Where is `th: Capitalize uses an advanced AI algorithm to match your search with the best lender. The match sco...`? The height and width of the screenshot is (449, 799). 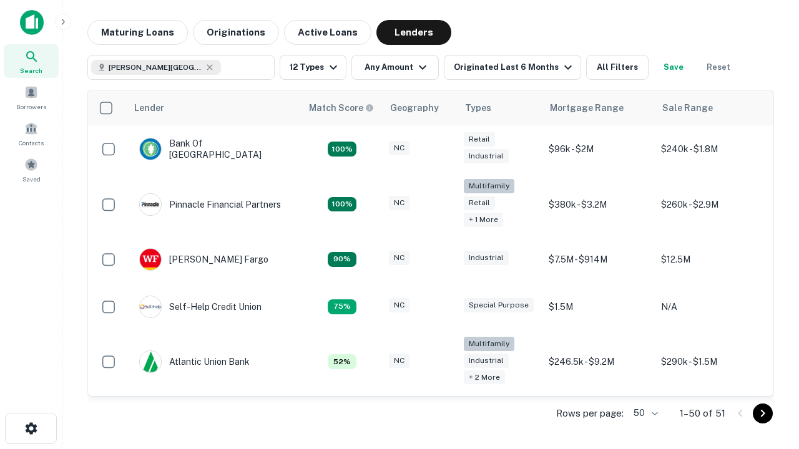 th: Capitalize uses an advanced AI algorithm to match your search with the best lender. The match sco... is located at coordinates (342, 108).